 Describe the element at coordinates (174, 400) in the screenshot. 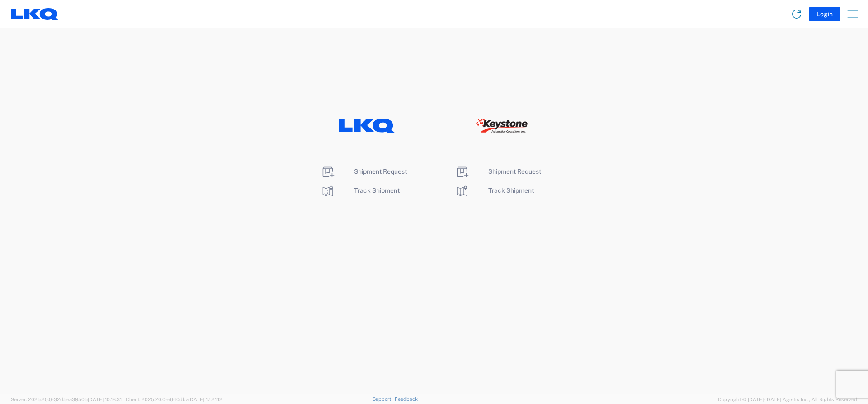

I see `span: Client: 2025.20.0-e640dba` at that location.